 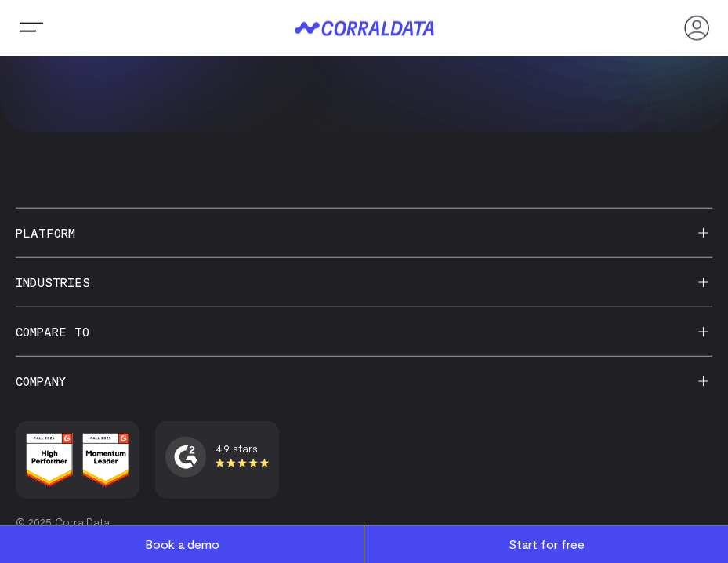 What do you see at coordinates (182, 543) in the screenshot?
I see `span: Book a demo` at bounding box center [182, 543].